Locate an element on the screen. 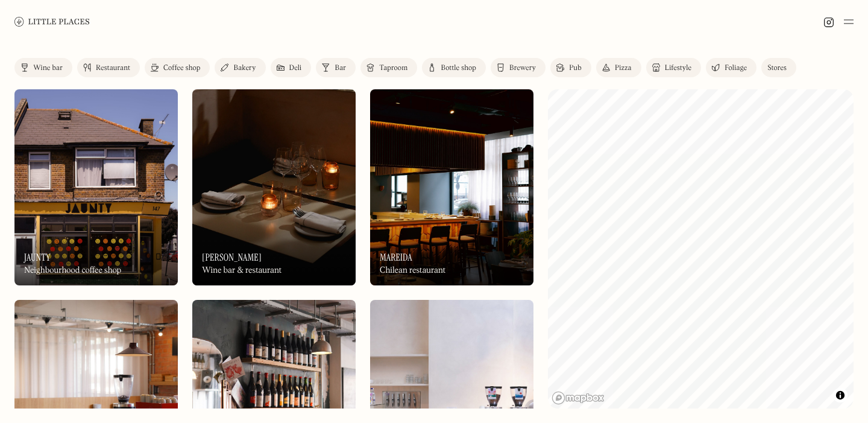 The width and height of the screenshot is (868, 423). div: Stores is located at coordinates (778, 69).